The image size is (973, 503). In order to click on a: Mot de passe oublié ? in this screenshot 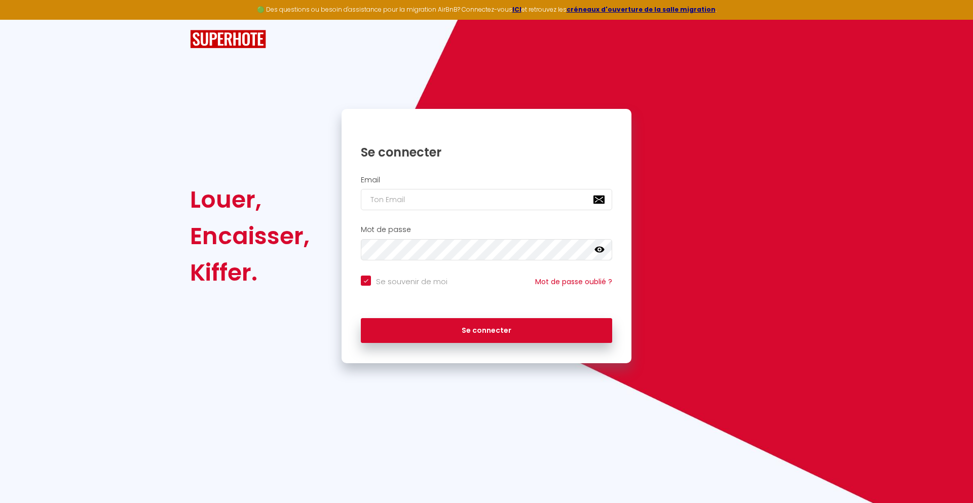, I will do `click(574, 282)`.